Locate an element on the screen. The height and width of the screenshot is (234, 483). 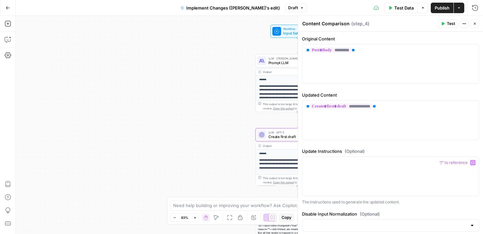
label: Update Instructions is located at coordinates (390, 151).